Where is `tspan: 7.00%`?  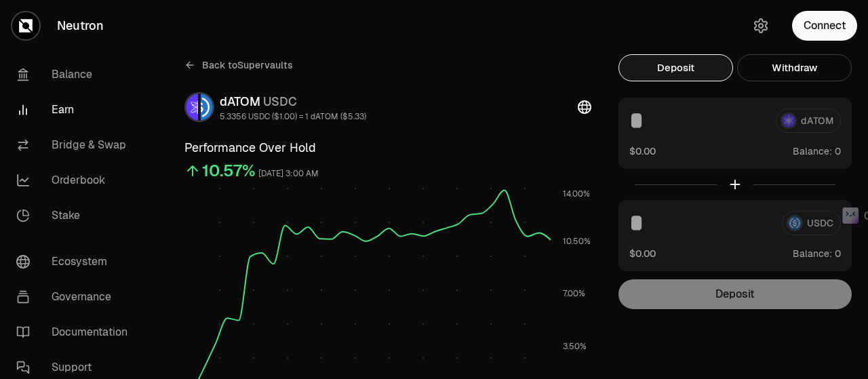 tspan: 7.00% is located at coordinates (574, 294).